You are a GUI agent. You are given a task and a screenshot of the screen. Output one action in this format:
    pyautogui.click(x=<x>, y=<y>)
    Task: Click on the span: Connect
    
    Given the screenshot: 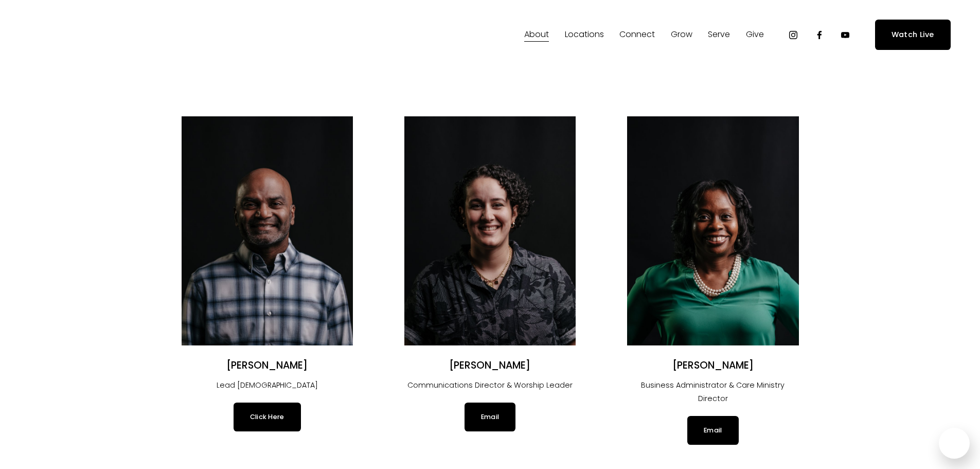 What is the action you would take?
    pyautogui.click(x=637, y=35)
    